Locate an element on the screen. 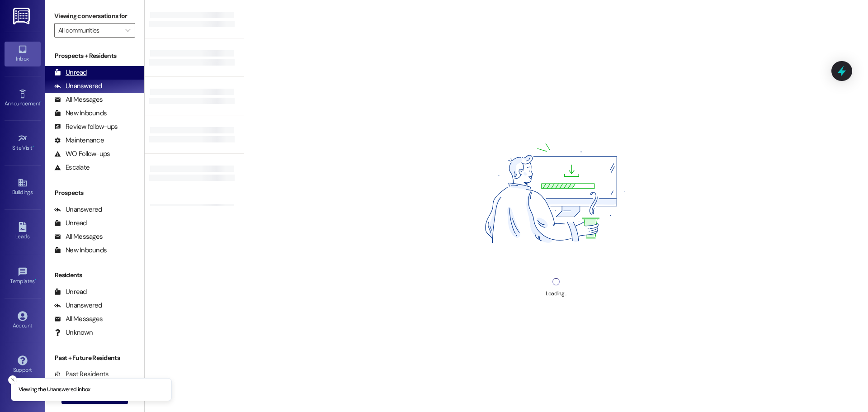 Image resolution: width=868 pixels, height=412 pixels. div: Maintenance is located at coordinates (79, 140).